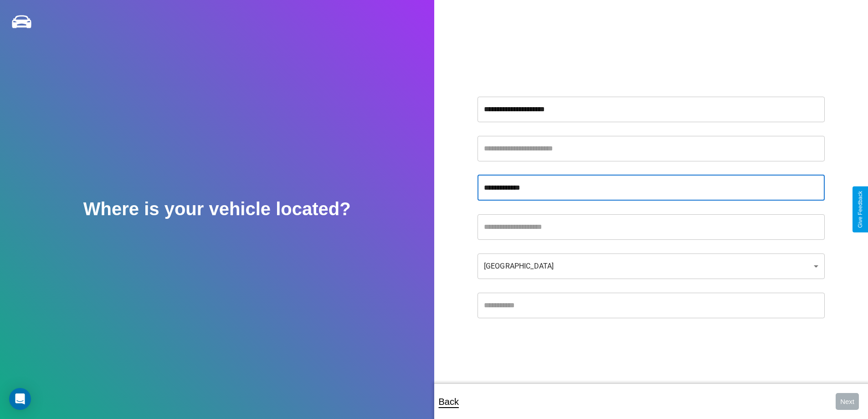 Image resolution: width=868 pixels, height=419 pixels. I want to click on div: Open Intercom Messenger, so click(20, 399).